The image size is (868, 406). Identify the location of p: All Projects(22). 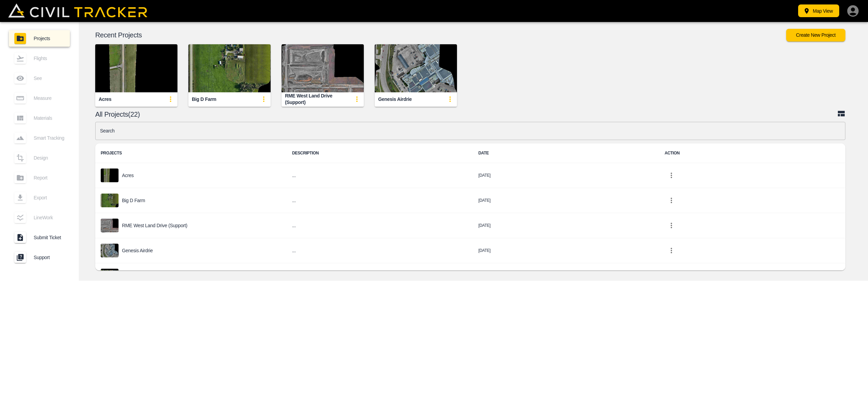
(466, 115).